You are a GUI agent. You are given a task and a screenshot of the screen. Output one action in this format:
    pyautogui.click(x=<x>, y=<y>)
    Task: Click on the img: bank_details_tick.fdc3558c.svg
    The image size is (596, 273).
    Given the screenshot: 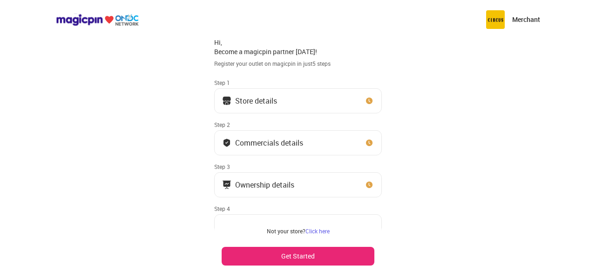 What is the action you would take?
    pyautogui.click(x=227, y=143)
    